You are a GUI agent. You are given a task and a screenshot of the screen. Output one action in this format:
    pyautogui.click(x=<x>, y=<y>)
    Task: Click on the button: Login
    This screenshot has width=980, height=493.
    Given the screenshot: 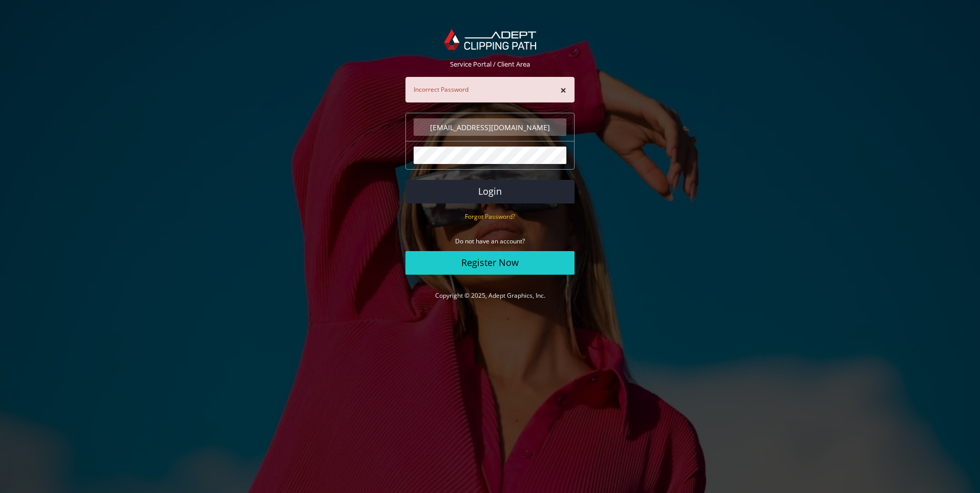 What is the action you would take?
    pyautogui.click(x=490, y=192)
    